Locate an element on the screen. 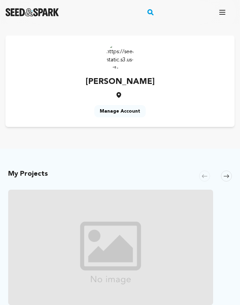 The width and height of the screenshot is (240, 305). a: Manage Account is located at coordinates (120, 111).